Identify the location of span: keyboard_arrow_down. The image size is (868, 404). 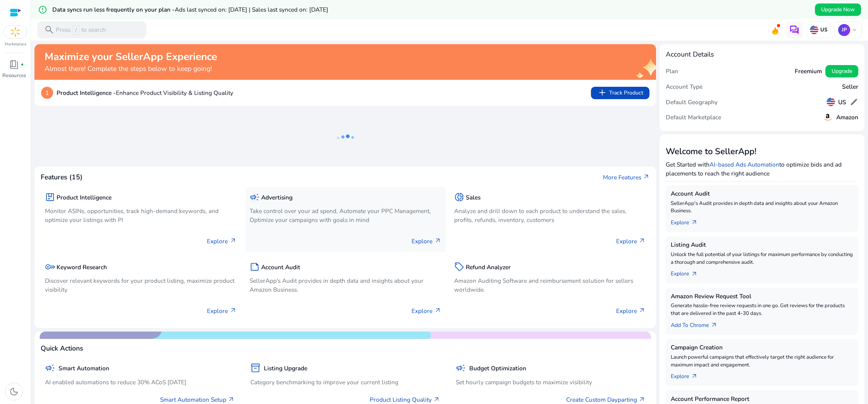
(855, 31).